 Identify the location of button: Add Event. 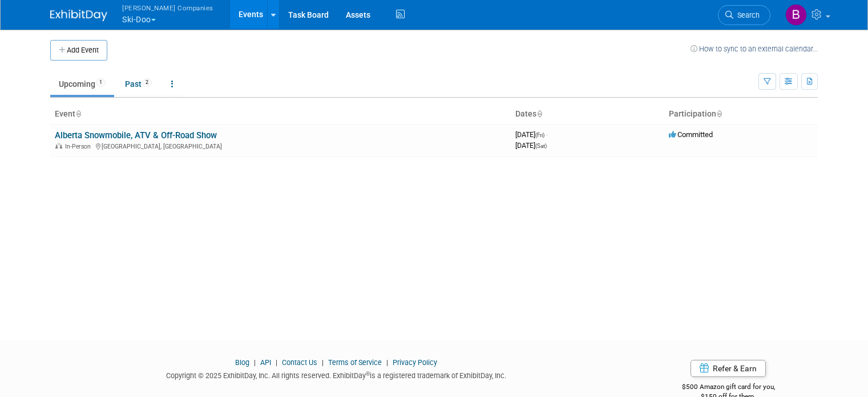
(78, 50).